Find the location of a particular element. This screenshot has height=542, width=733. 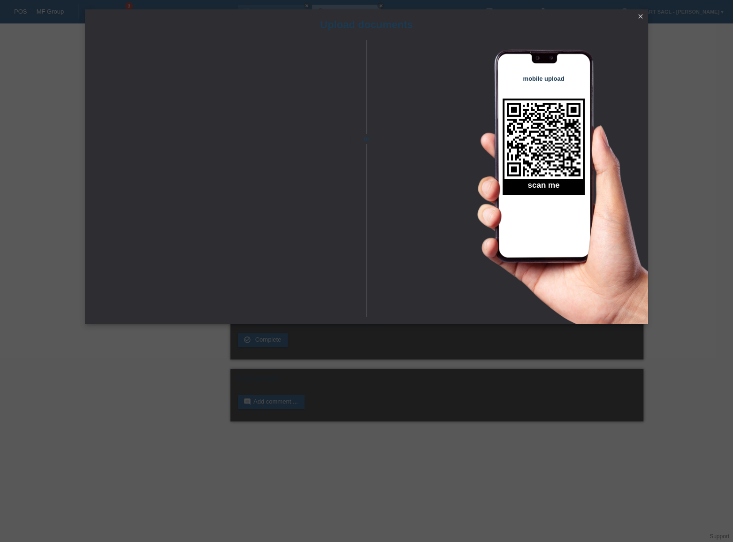

h4: mobile upload is located at coordinates (543, 78).